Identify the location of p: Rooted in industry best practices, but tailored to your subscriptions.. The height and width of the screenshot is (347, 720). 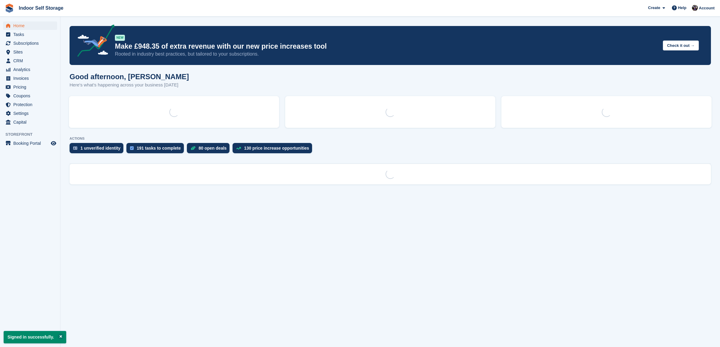
(386, 54).